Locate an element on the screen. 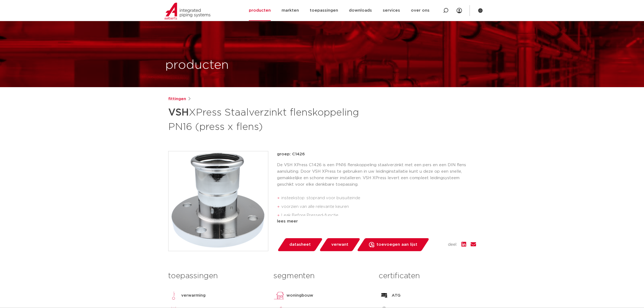 Image resolution: width=644 pixels, height=308 pixels. h3: certificaten is located at coordinates (427, 276).